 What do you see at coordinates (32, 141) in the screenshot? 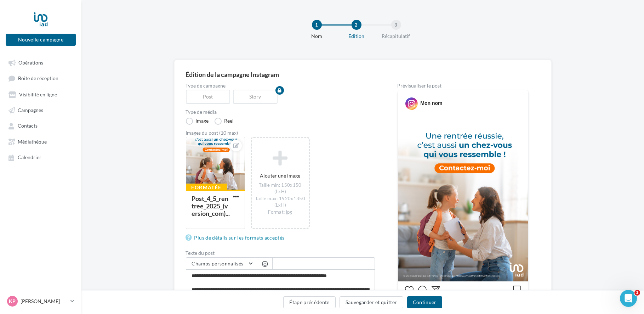
I see `span: Médiathèque` at bounding box center [32, 141].